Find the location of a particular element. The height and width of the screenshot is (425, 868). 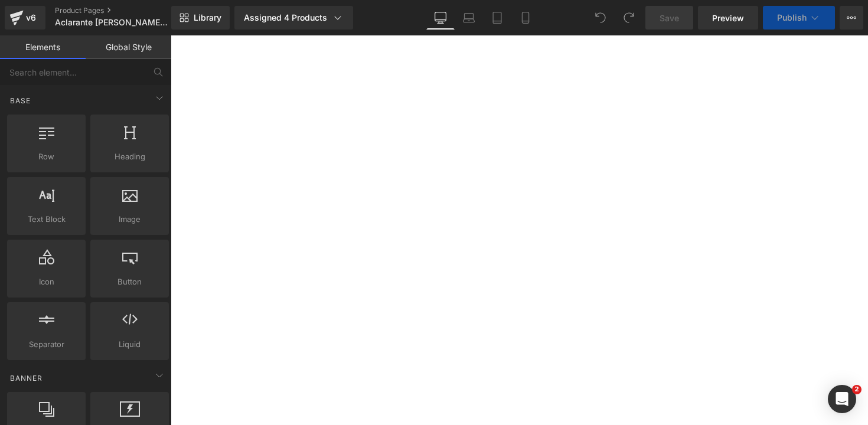

span: Liquid is located at coordinates (130, 344).